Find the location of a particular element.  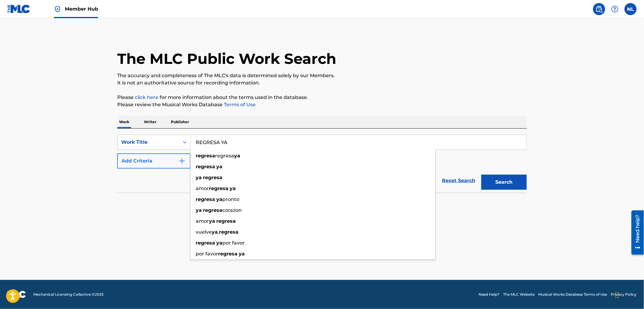

h1: The MLC Public Work Search is located at coordinates (227, 59).